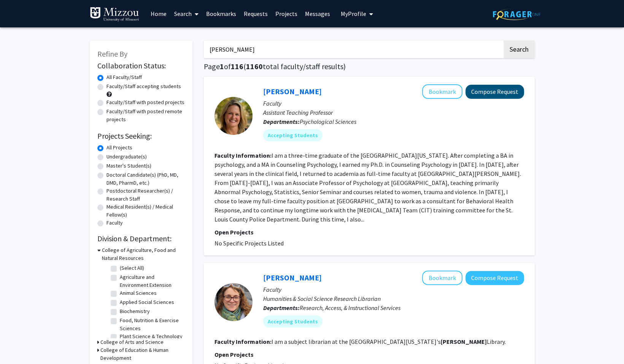  Describe the element at coordinates (255, 66) in the screenshot. I see `span: 1160` at that location.